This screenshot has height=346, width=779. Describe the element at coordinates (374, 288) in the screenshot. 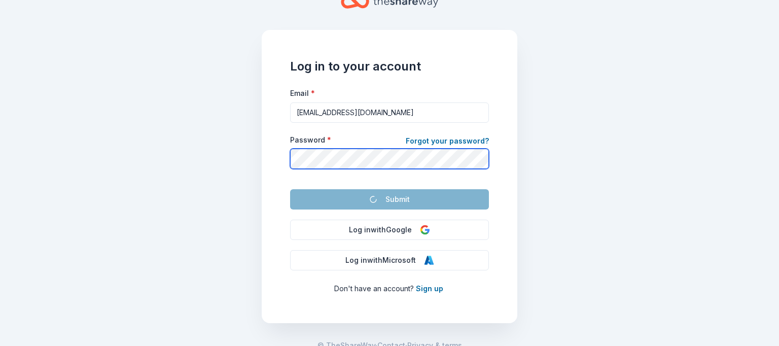

I see `span: Don ' t have an account?` at that location.